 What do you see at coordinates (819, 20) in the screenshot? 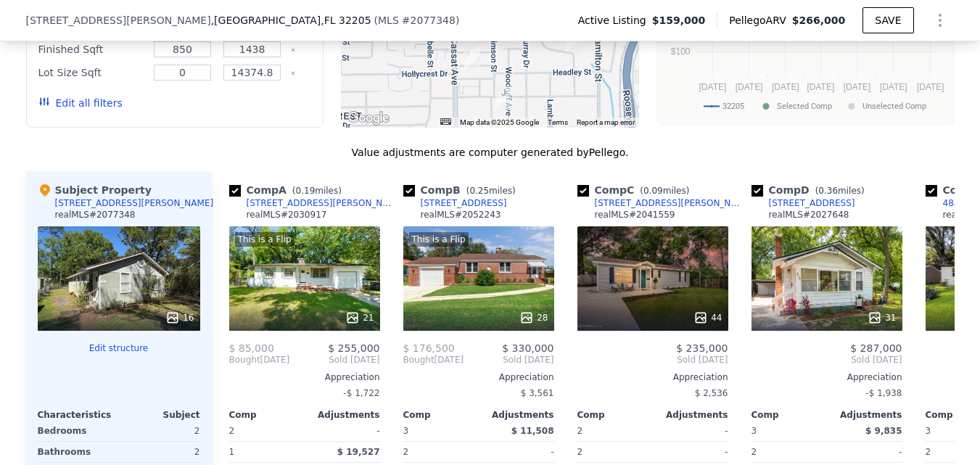
I see `span: $266,000` at bounding box center [819, 20].